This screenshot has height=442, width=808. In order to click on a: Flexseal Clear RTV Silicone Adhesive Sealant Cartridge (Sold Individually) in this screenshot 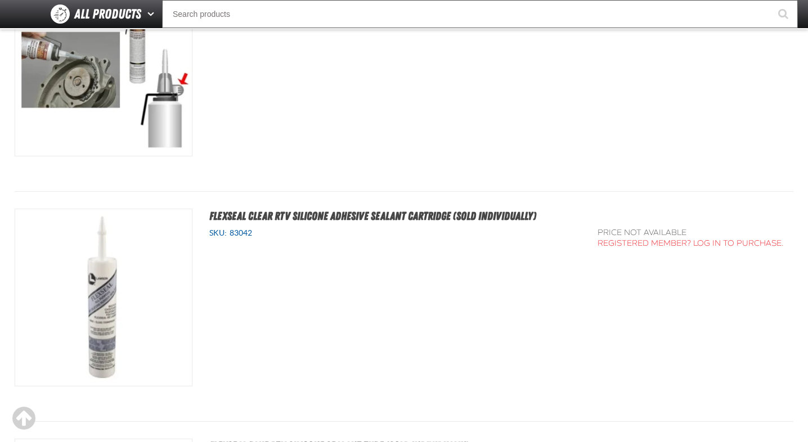, I will do `click(373, 216)`.